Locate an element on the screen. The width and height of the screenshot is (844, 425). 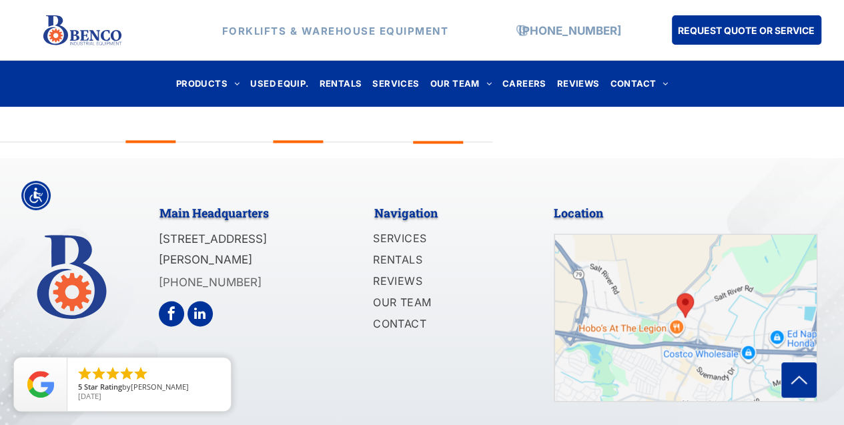
span: Star Rating is located at coordinates (103, 386).